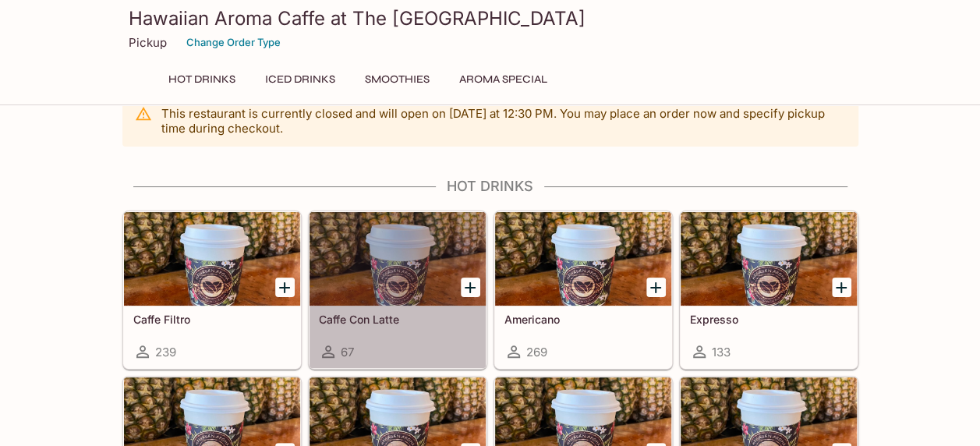  I want to click on button: Iced Drinks, so click(300, 80).